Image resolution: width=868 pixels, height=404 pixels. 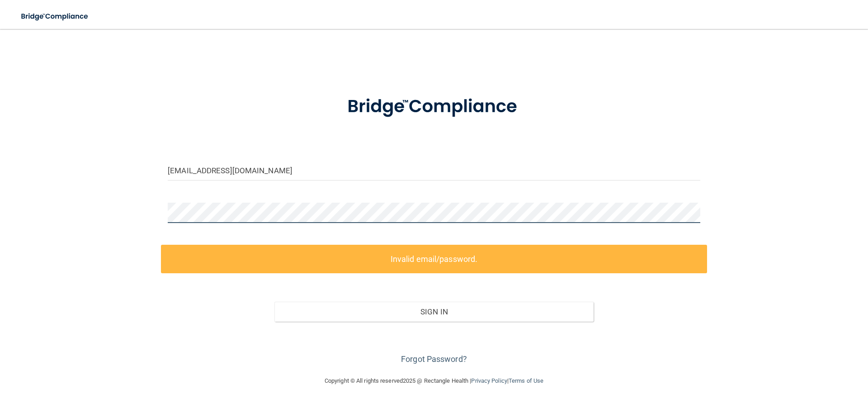 I want to click on a: Privacy Policy, so click(x=489, y=380).